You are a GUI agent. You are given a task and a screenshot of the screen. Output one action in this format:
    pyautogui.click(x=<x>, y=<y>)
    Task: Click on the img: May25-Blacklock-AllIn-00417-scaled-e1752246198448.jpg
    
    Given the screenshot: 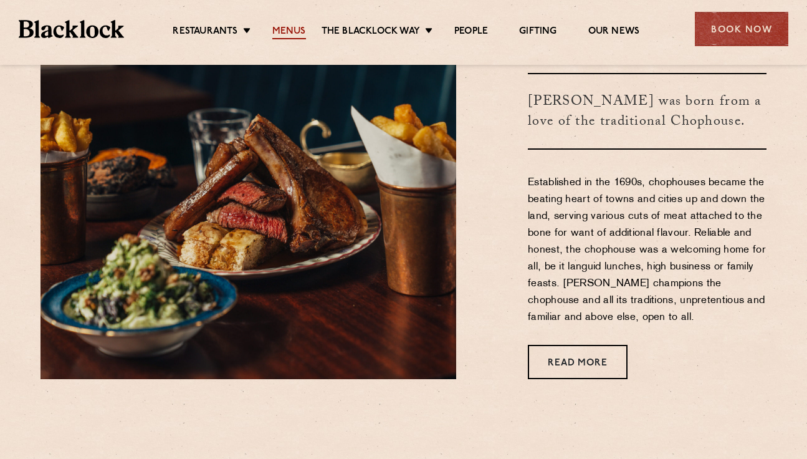 What is the action you would take?
    pyautogui.click(x=248, y=201)
    